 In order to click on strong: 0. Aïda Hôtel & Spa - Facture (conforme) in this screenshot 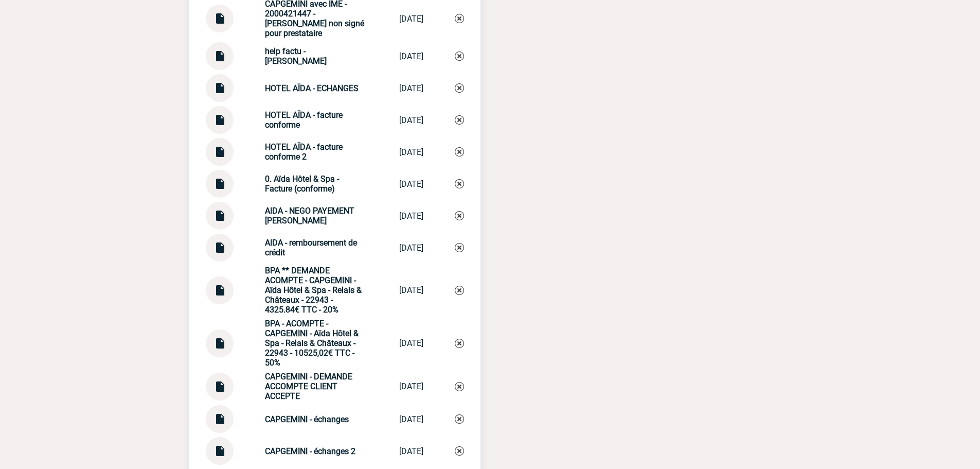, I will do `click(302, 183)`.